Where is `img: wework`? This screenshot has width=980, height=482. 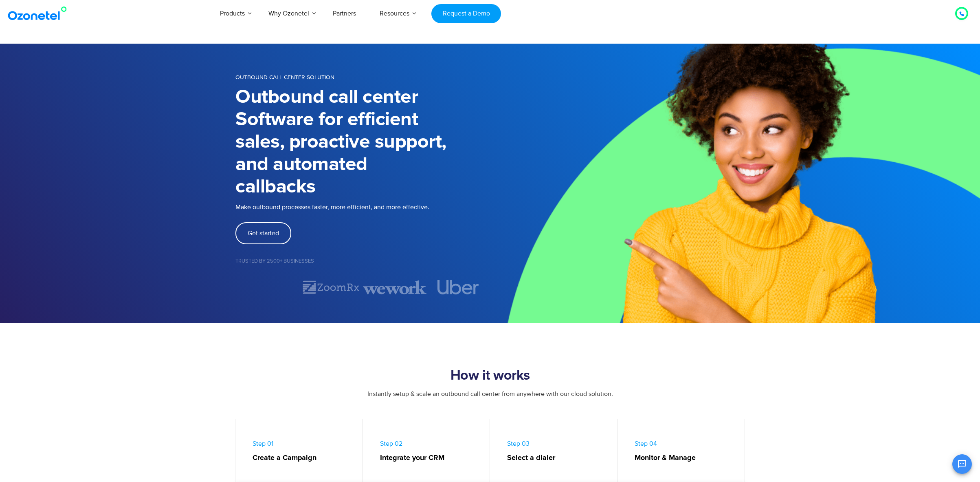
img: wework is located at coordinates (395, 287).